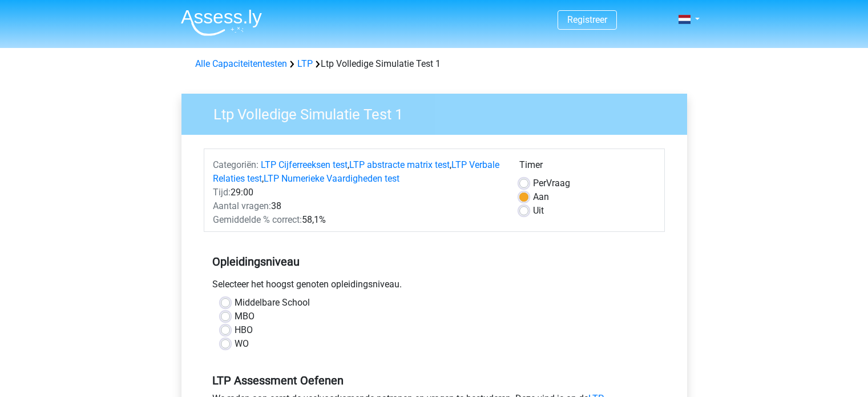  I want to click on label: WO, so click(242, 344).